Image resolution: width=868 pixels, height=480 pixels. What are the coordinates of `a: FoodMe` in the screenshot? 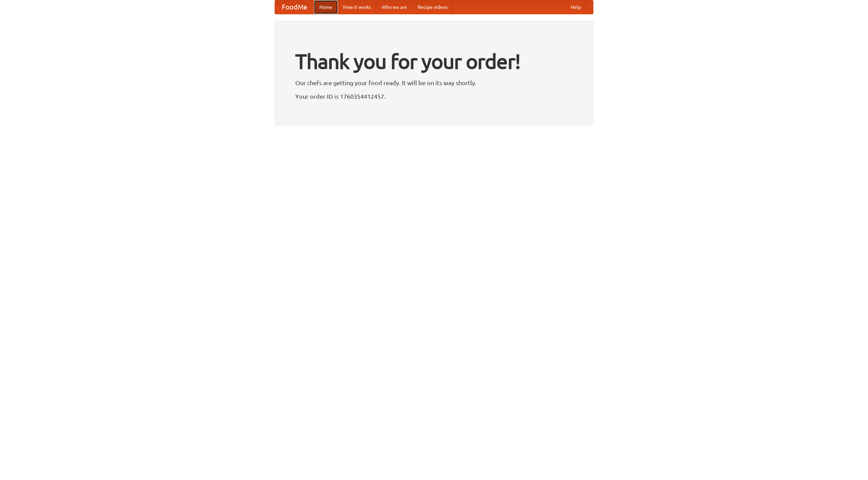 It's located at (295, 7).